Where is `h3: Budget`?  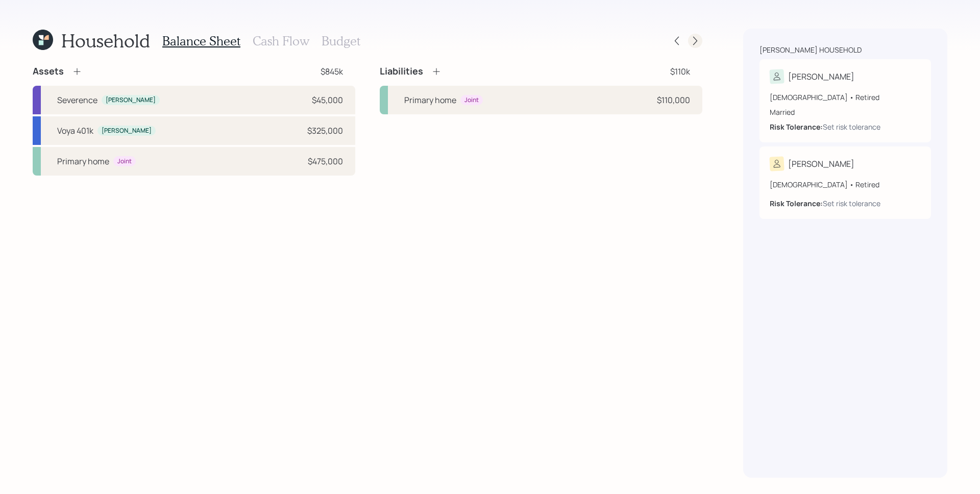 h3: Budget is located at coordinates (341, 41).